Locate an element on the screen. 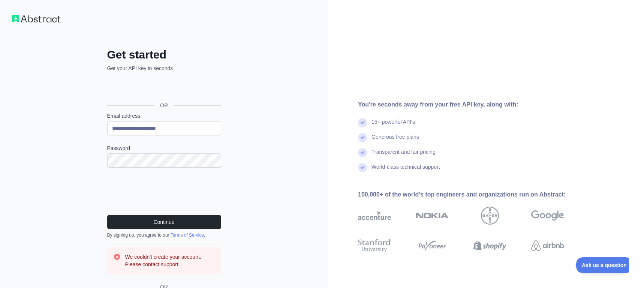 This screenshot has width=644, height=288. img: google is located at coordinates (547, 216).